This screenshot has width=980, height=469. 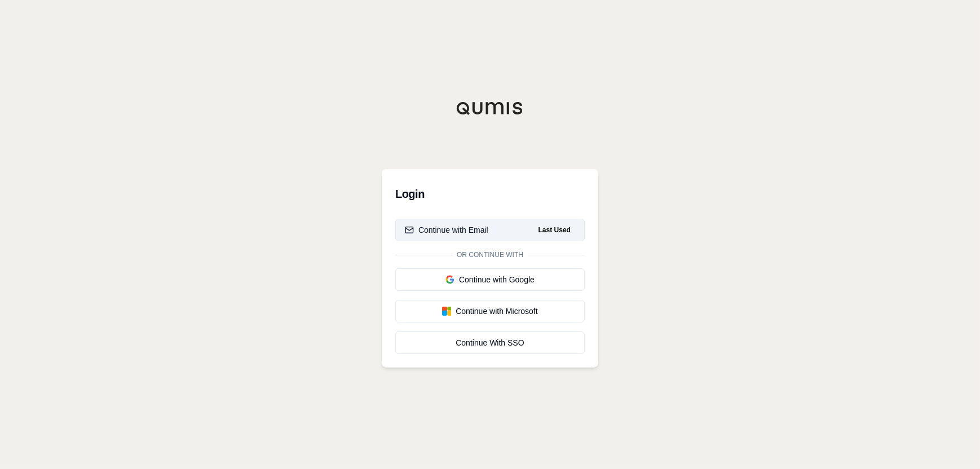 What do you see at coordinates (490, 194) in the screenshot?
I see `h3: Login` at bounding box center [490, 194].